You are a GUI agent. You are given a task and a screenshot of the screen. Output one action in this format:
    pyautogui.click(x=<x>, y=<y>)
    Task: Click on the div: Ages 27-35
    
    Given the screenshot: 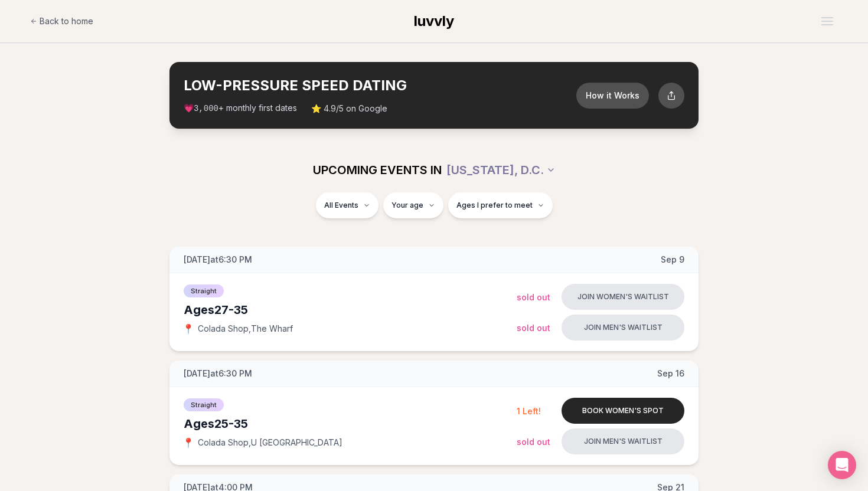 What is the action you would take?
    pyautogui.click(x=351, y=310)
    